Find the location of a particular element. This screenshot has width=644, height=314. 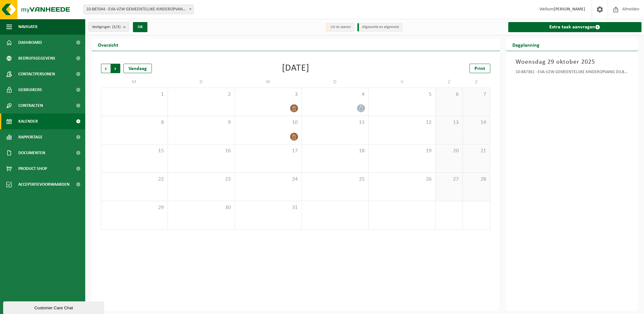

h3: Woensdag 29 oktober 2025 is located at coordinates (572, 62).